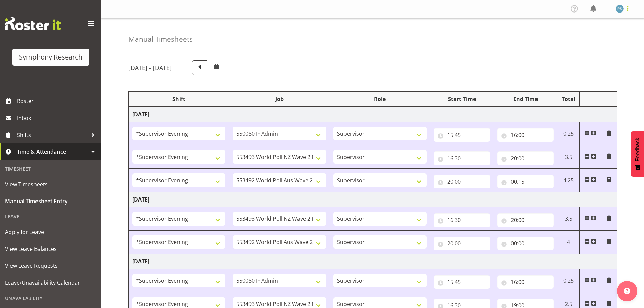 The width and height of the screenshot is (644, 308). What do you see at coordinates (33, 23) in the screenshot?
I see `img: Rosterit website logo` at bounding box center [33, 23].